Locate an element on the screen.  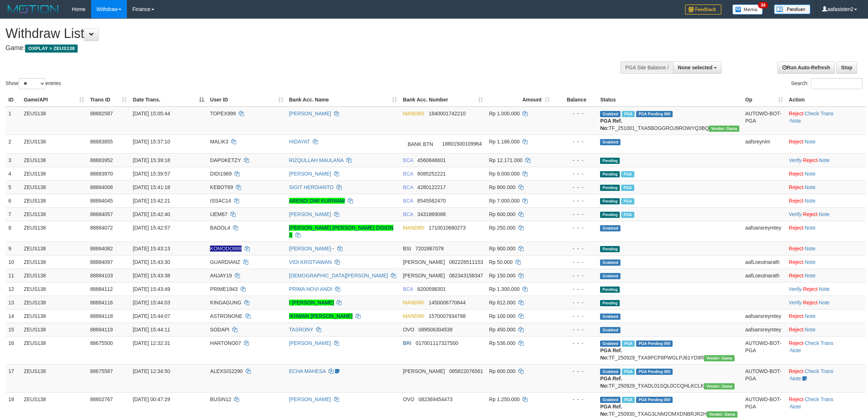
span: BANK BTN is located at coordinates (420, 144).